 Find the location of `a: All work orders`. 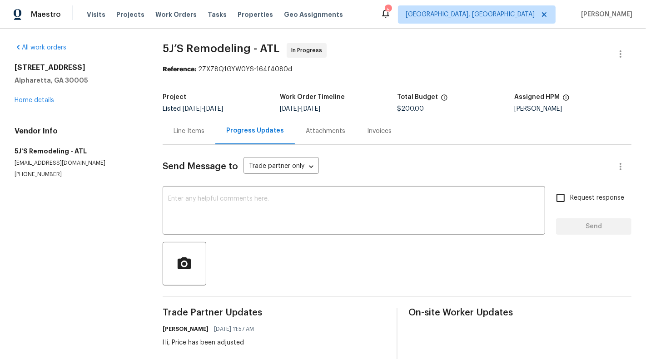

a: All work orders is located at coordinates (40, 48).